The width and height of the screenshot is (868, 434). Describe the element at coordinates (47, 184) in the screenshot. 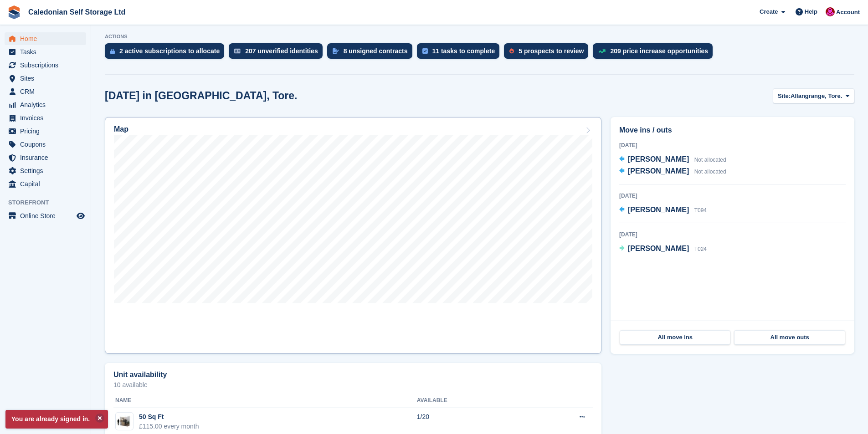

I see `span: Capital` at that location.